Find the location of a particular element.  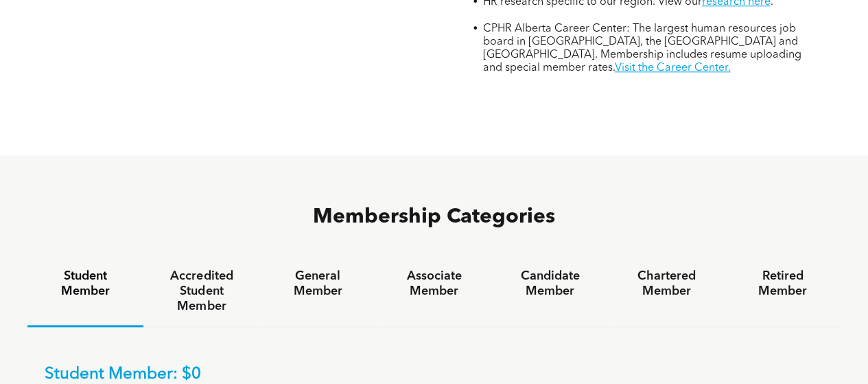

a: Visit the Career Center. is located at coordinates (672, 68).